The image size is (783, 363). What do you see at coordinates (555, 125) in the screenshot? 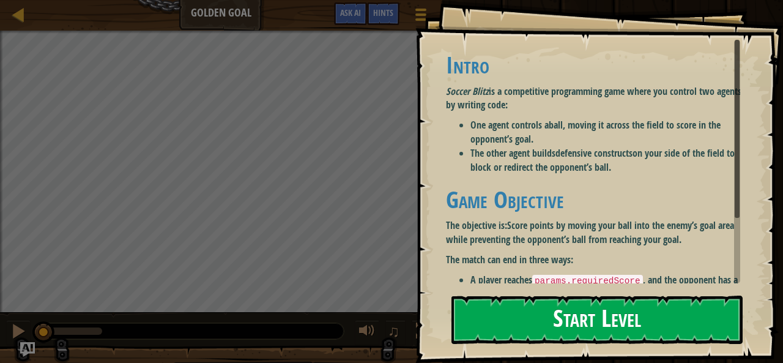
I see `strong: ball` at bounding box center [555, 125].